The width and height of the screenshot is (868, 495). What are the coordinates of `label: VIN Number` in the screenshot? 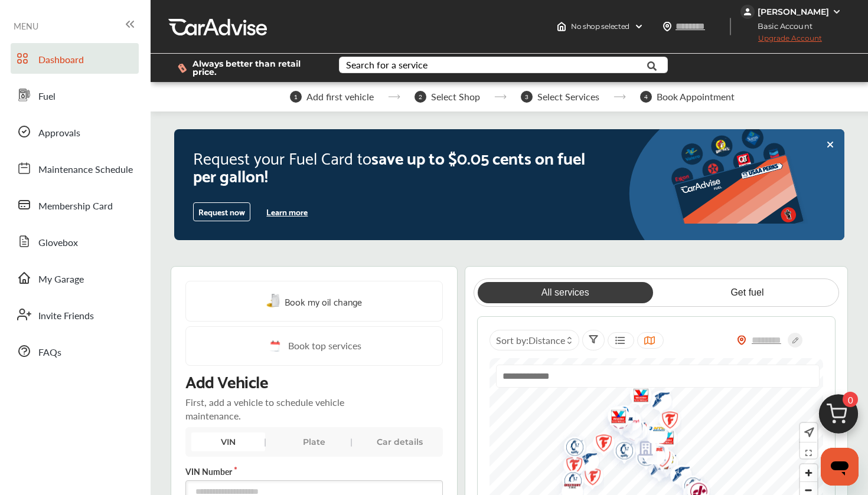 It's located at (314, 472).